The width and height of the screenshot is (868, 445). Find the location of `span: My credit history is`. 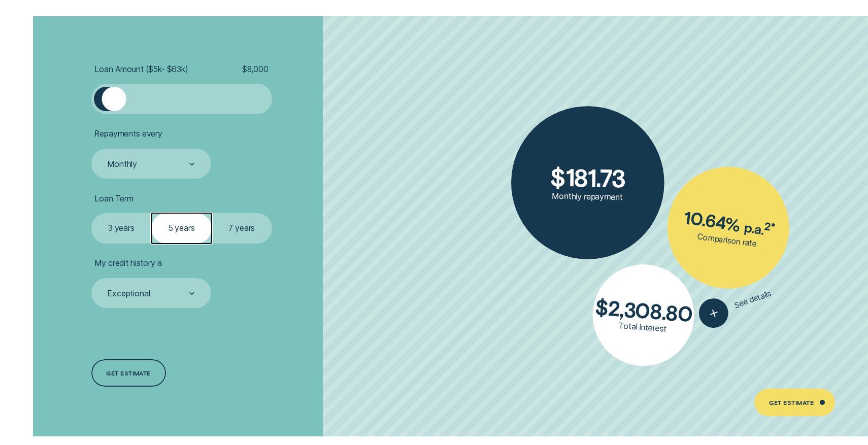

span: My credit history is is located at coordinates (128, 263).